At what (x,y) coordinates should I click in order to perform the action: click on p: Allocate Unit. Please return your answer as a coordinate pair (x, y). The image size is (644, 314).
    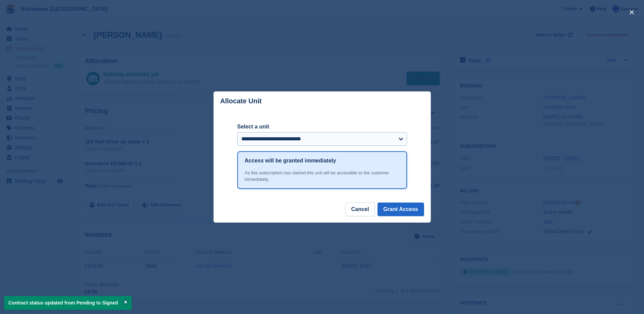
    Looking at the image, I should click on (241, 101).